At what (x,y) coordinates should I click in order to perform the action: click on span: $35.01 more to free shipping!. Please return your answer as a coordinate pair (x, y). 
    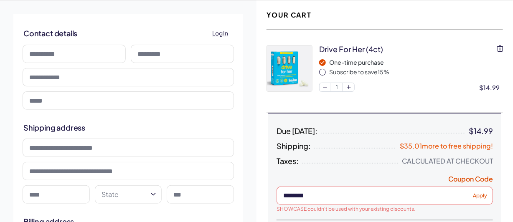
    Looking at the image, I should click on (446, 146).